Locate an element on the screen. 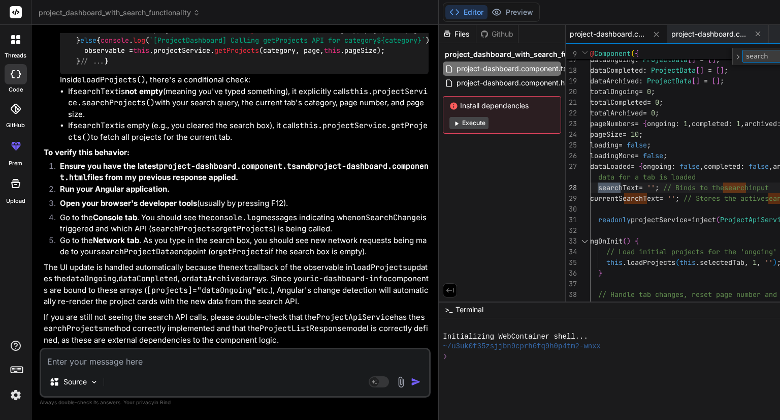 The image size is (780, 420). span: ongoing is located at coordinates (661, 123).